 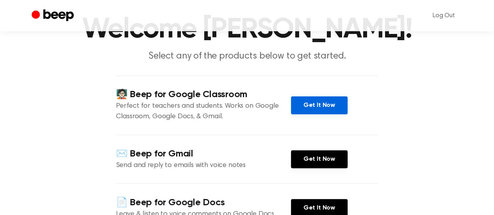 I want to click on h4: 📄 Beep for Google Docs, so click(x=204, y=203).